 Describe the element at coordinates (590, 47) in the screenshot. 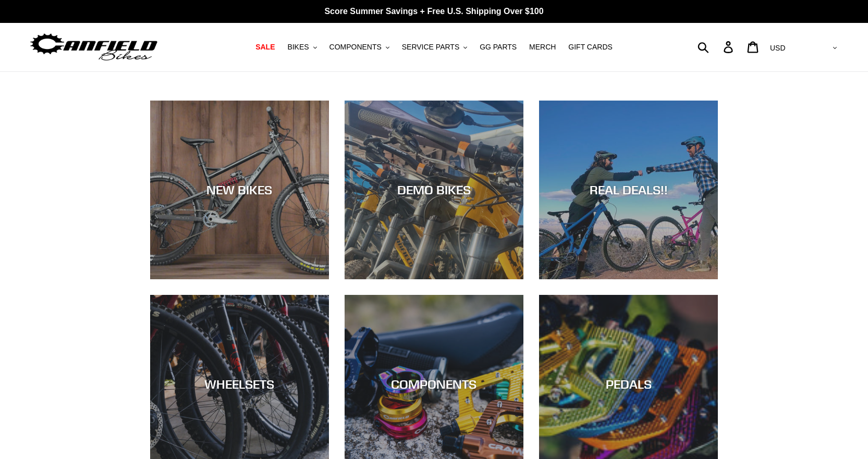

I see `span: GIFT CARDS` at that location.